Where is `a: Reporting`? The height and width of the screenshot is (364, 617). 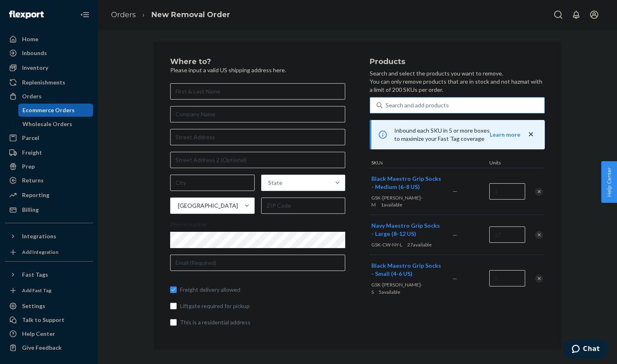 a: Reporting is located at coordinates (49, 195).